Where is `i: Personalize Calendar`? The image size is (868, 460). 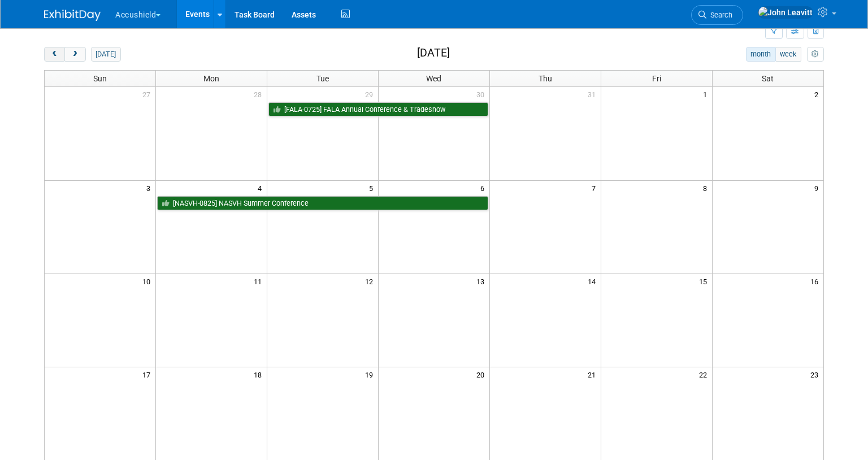 i: Personalize Calendar is located at coordinates (815, 54).